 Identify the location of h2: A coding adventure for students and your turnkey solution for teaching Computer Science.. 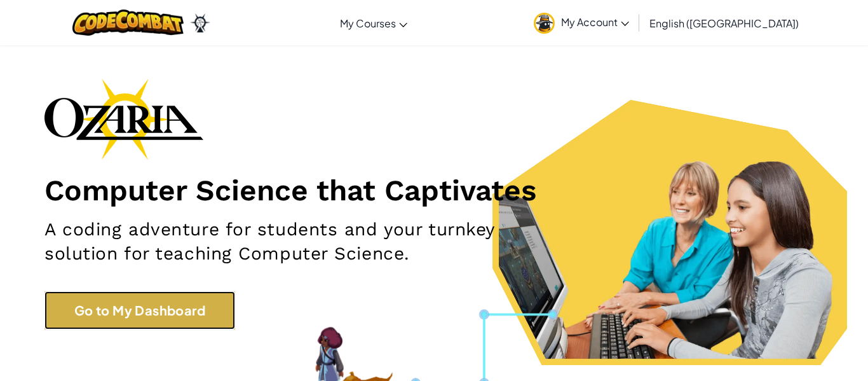
(305, 242).